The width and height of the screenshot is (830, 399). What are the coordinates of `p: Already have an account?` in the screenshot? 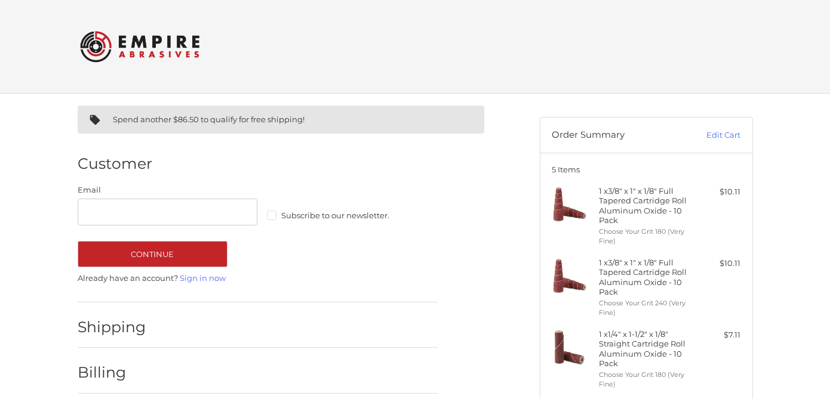 It's located at (257, 279).